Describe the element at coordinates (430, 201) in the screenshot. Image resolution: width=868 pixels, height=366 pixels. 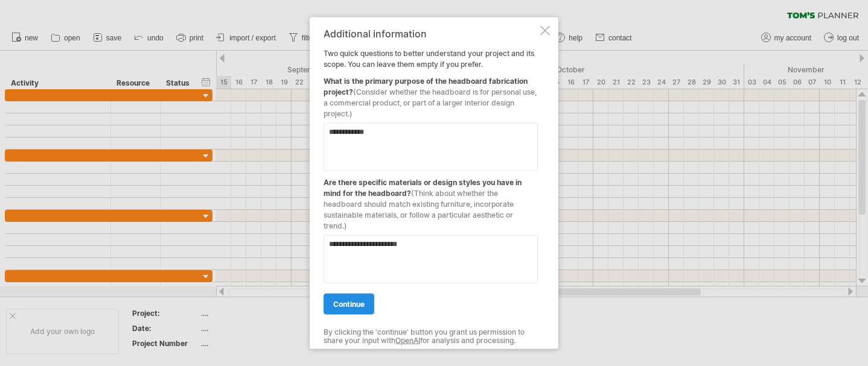
I see `div: Are there specific materials or design styles you have in mind for the headboard?` at that location.